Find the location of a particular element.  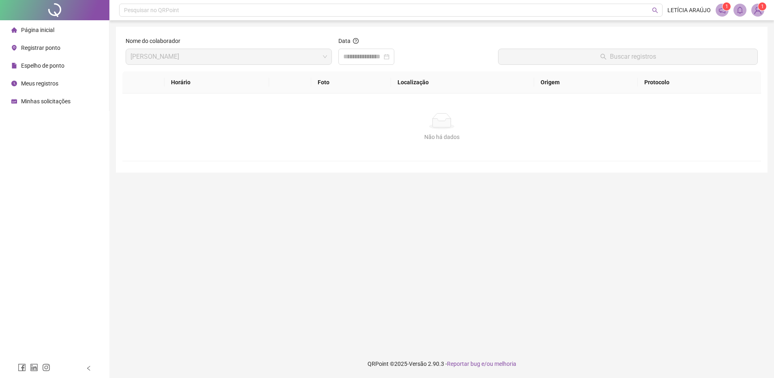

span: Versão is located at coordinates (418, 364).